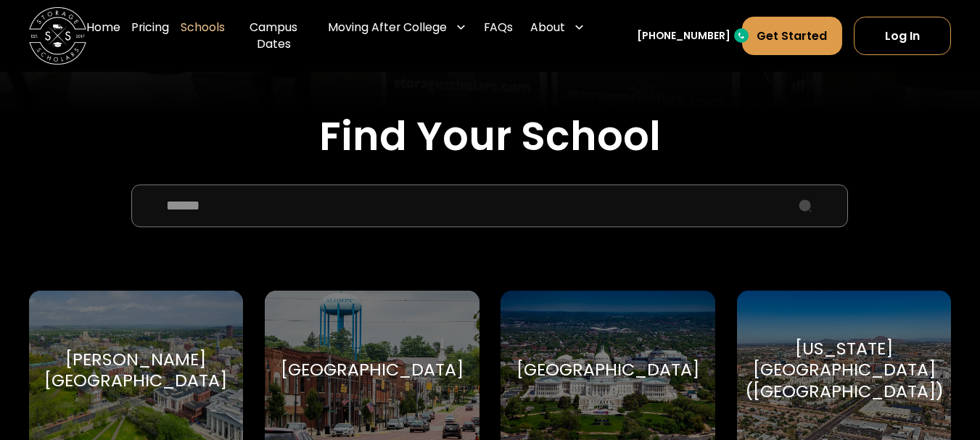 This screenshot has width=980, height=440. I want to click on a: Schools, so click(202, 36).